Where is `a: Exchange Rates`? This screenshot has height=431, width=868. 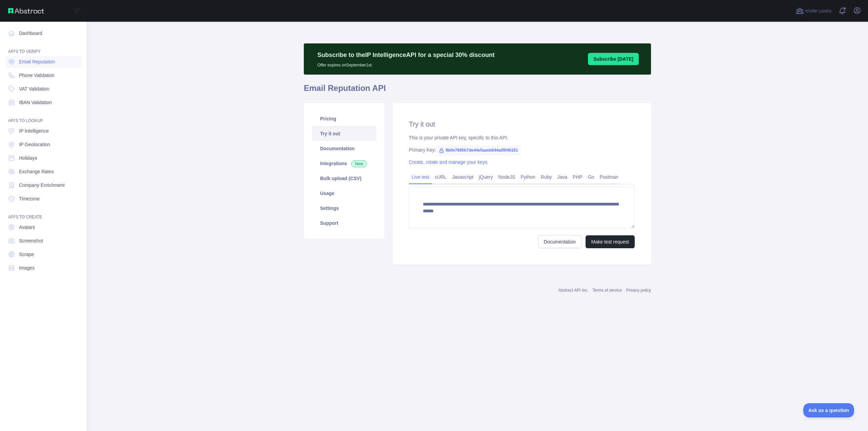
a: Exchange Rates is located at coordinates (44, 172).